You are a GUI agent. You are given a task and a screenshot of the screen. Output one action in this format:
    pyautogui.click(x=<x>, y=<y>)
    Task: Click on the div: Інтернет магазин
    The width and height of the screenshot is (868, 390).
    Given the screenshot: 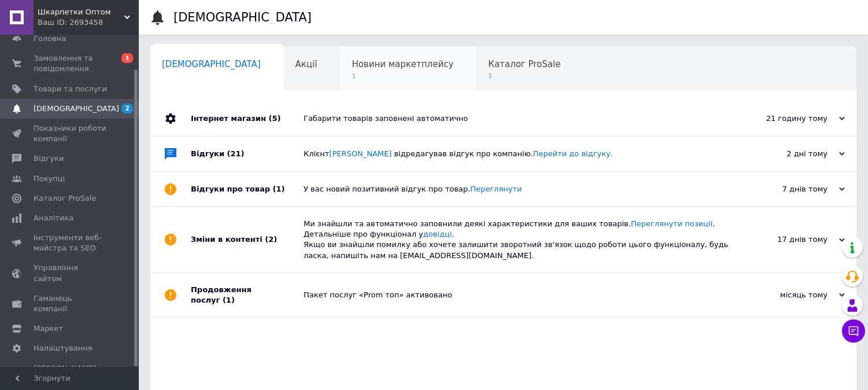 What is the action you would take?
    pyautogui.click(x=247, y=119)
    